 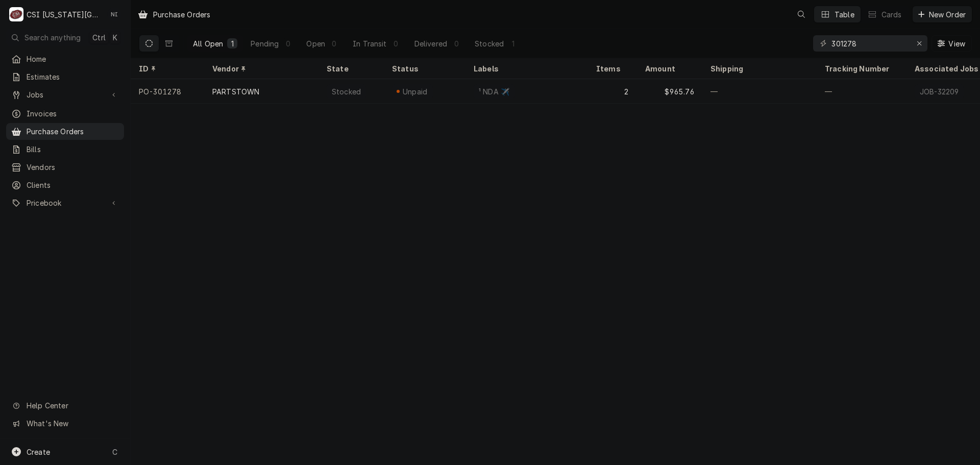 What do you see at coordinates (73, 167) in the screenshot?
I see `span: Vendors` at bounding box center [73, 167].